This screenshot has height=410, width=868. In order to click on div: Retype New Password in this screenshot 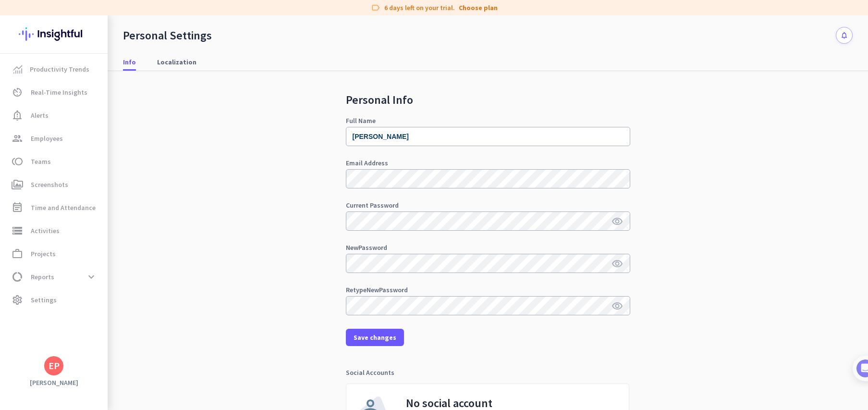, I will do `click(488, 290)`.